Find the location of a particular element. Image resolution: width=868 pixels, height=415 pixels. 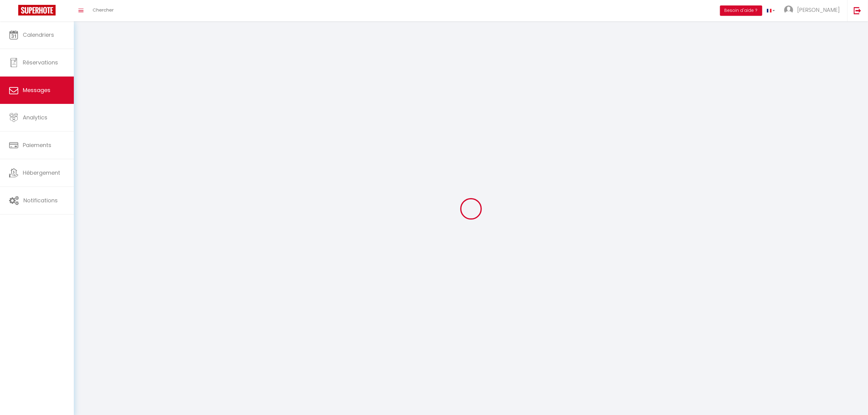

span: Notifications is located at coordinates (40, 200).